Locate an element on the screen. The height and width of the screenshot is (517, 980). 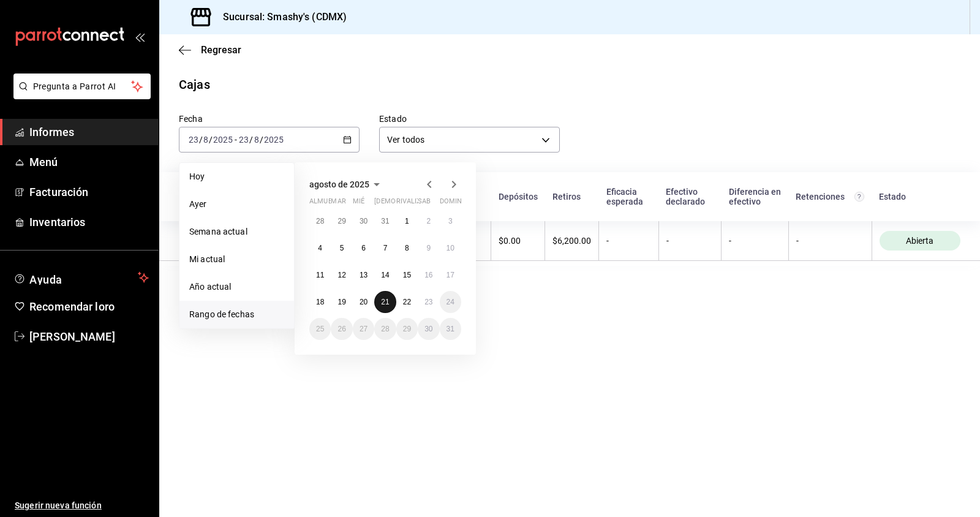
button: agosto de 2025 is located at coordinates (347, 184).